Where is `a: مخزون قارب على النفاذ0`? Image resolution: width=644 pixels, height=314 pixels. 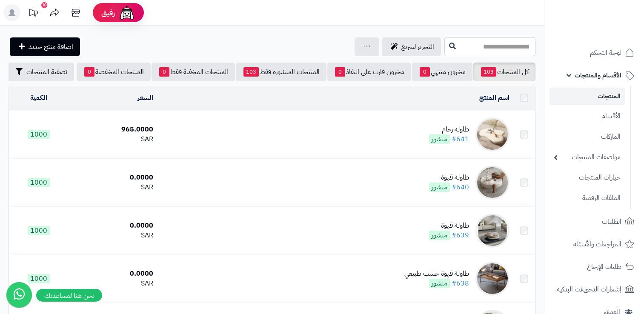 a: مخزون قارب على النفاذ0 is located at coordinates (369, 72).